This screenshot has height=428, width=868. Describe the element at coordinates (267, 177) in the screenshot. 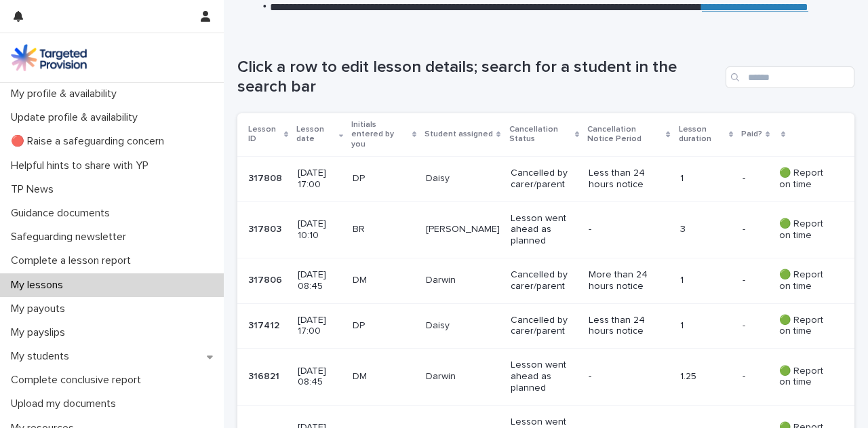

I see `p: 317808` at that location.